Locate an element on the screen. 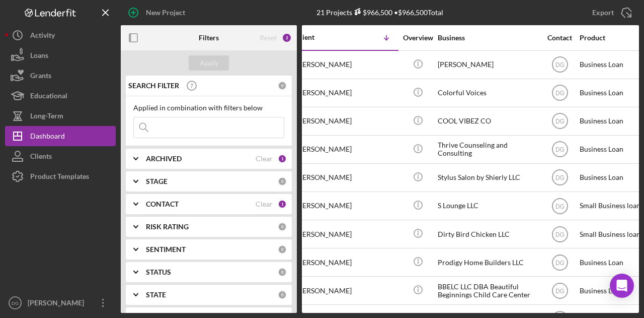 The width and height of the screenshot is (644, 318). a: Grants is located at coordinates (61, 75).